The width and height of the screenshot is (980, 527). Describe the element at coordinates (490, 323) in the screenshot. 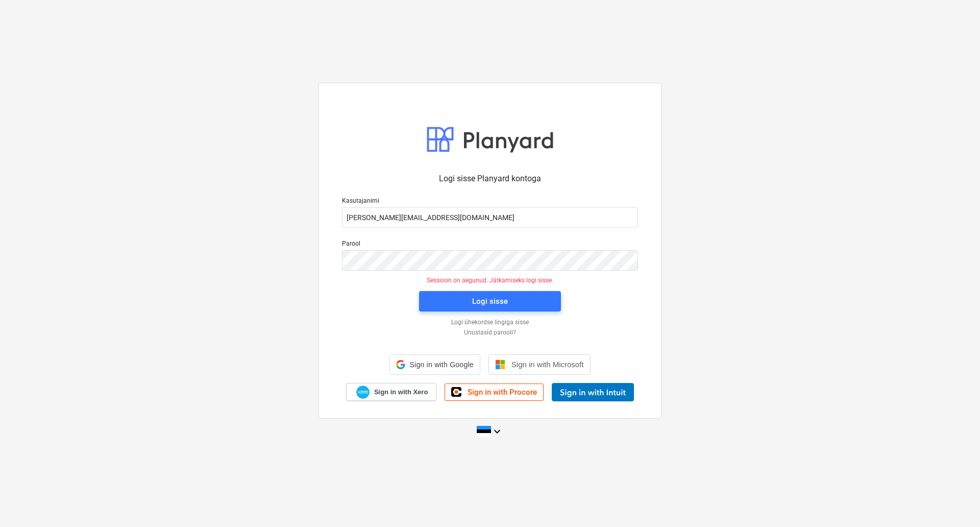

I see `p: Logi ühekordse lingiga sisse` at that location.